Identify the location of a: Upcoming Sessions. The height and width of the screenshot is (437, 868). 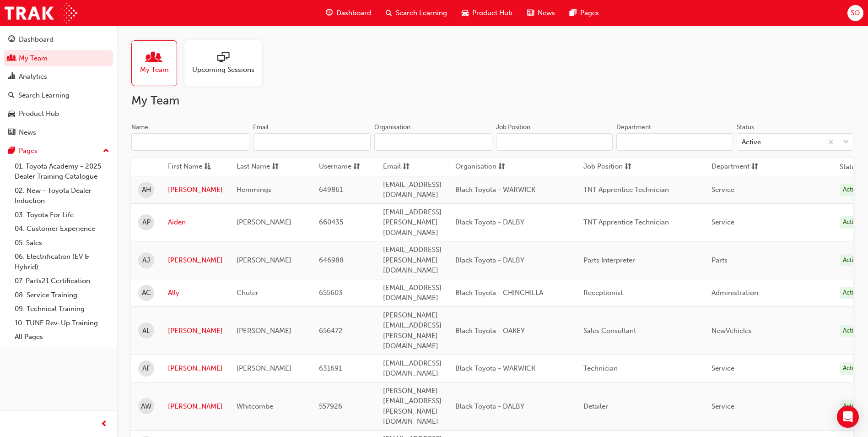
(227, 63).